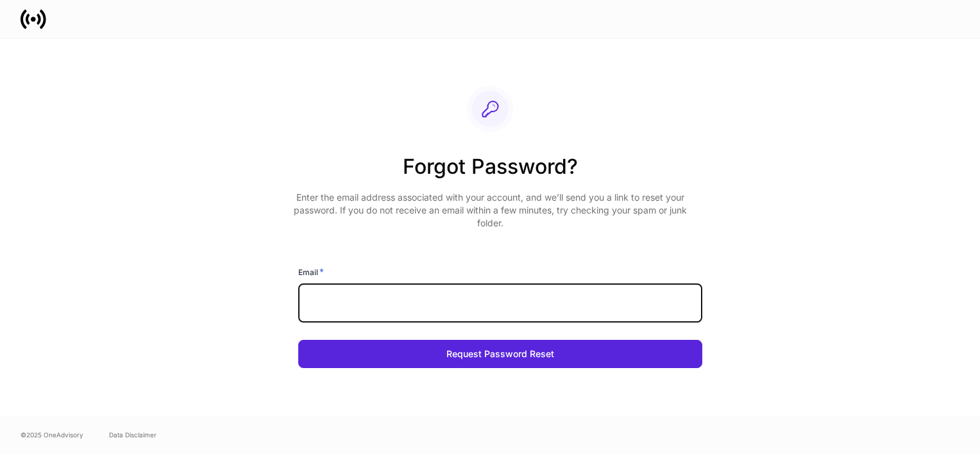 This screenshot has height=454, width=980. Describe the element at coordinates (311, 272) in the screenshot. I see `h6: Email` at that location.